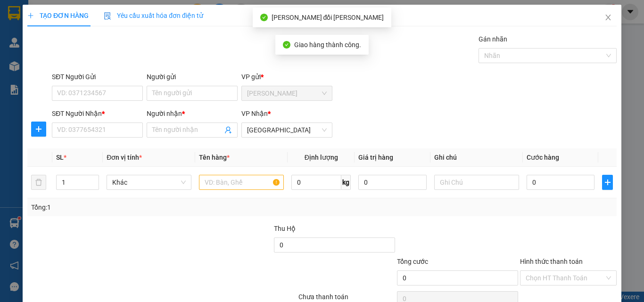 The image size is (644, 302). Describe the element at coordinates (608, 18) in the screenshot. I see `button: Close` at that location.